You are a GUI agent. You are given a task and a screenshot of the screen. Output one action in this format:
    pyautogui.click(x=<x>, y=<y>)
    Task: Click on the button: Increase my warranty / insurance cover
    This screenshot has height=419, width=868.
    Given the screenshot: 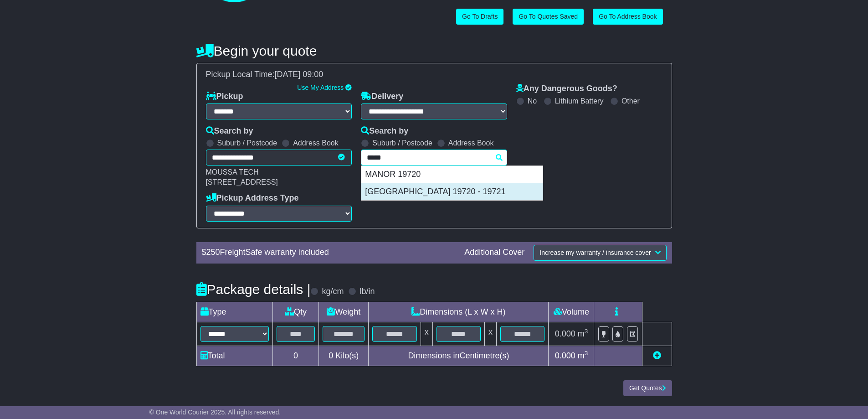 What is the action you would take?
    pyautogui.click(x=600, y=253)
    